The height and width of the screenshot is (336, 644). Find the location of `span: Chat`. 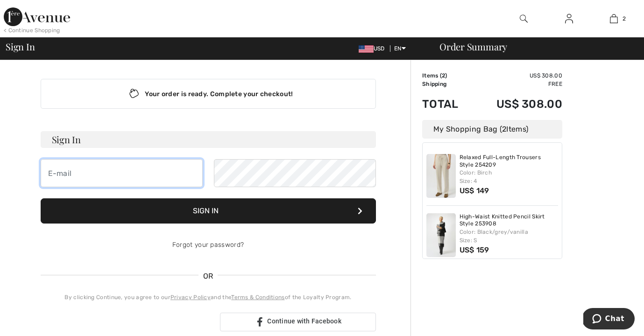

span: Chat is located at coordinates (31, 11).